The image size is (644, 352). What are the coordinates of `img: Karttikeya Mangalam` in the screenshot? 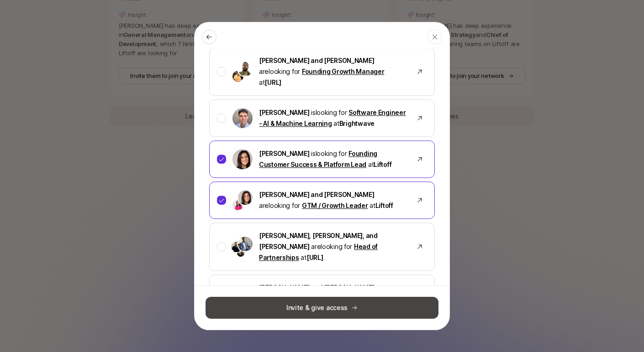 It's located at (238, 76).